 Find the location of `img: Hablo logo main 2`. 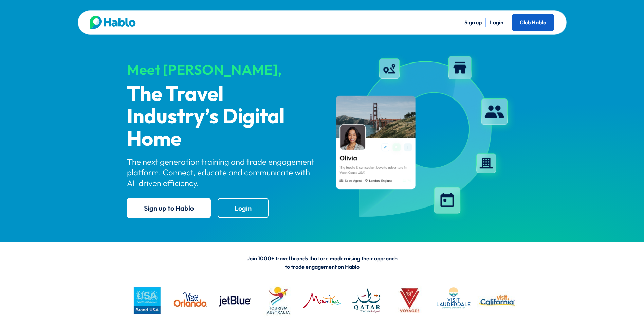

img: Hablo logo main 2 is located at coordinates (113, 22).